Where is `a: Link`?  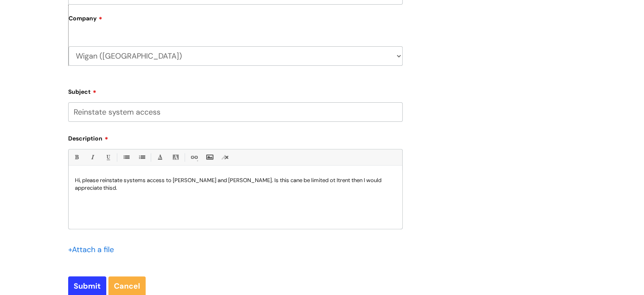
a: Link is located at coordinates (193, 157).